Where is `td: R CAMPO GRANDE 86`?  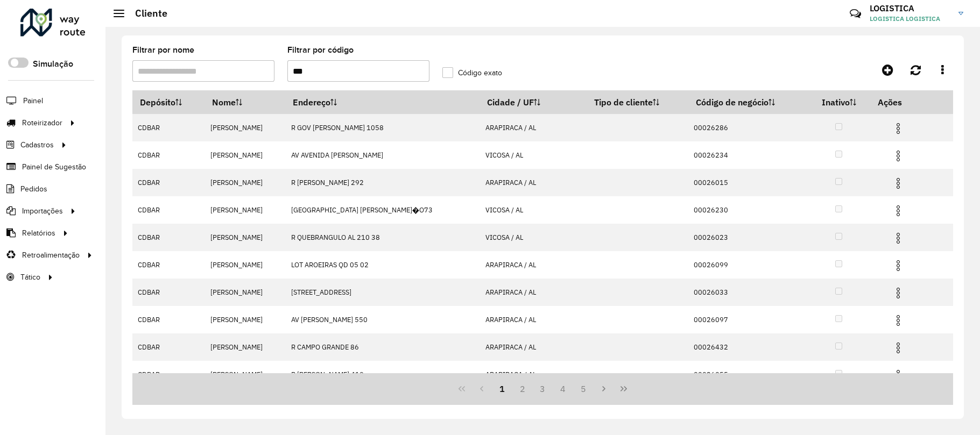 td: R CAMPO GRANDE 86 is located at coordinates (382, 347).